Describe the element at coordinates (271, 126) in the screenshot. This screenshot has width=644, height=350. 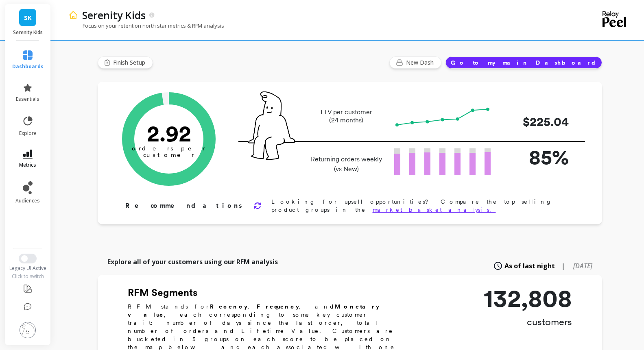
I see `img: pal seatted on line` at that location.